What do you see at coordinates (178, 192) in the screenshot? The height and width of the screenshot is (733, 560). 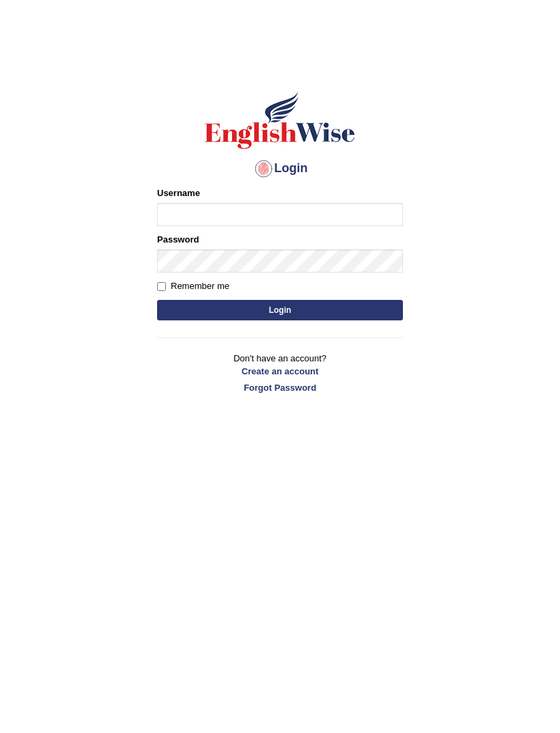 I see `label: Username` at bounding box center [178, 192].